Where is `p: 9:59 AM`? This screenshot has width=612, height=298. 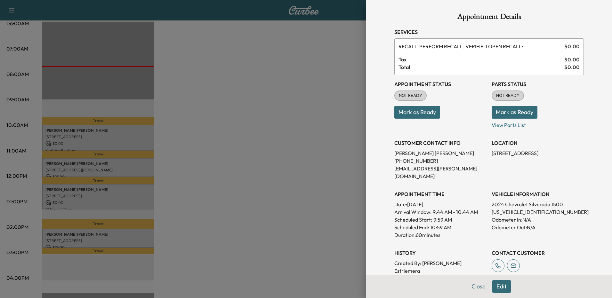 p: 9:59 AM is located at coordinates (443, 220).